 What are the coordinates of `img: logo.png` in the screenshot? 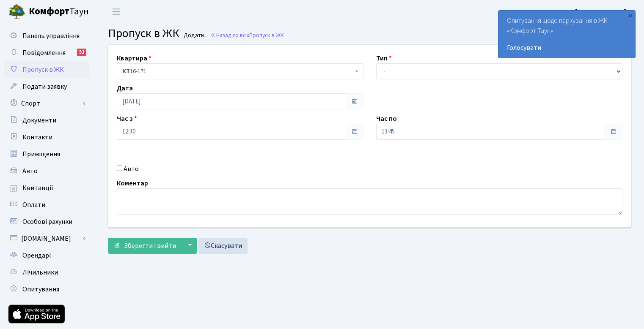 It's located at (17, 12).